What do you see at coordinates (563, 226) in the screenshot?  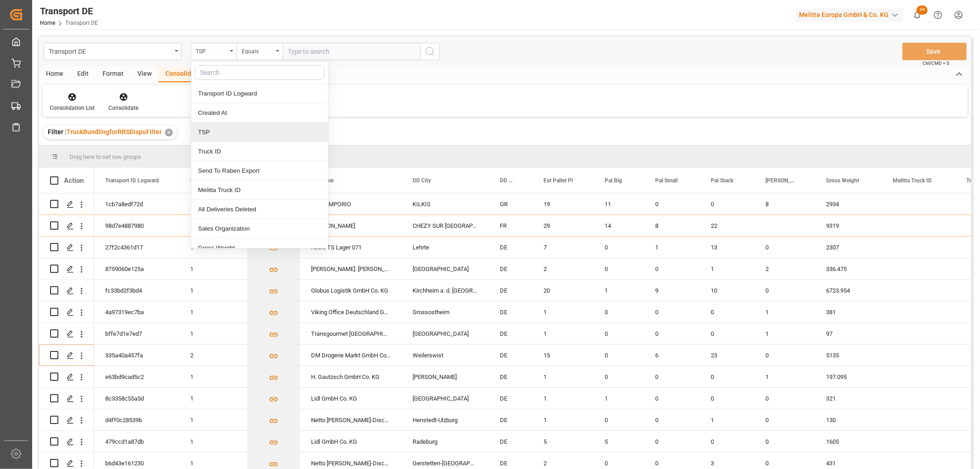 I see `div: 29` at bounding box center [563, 226].